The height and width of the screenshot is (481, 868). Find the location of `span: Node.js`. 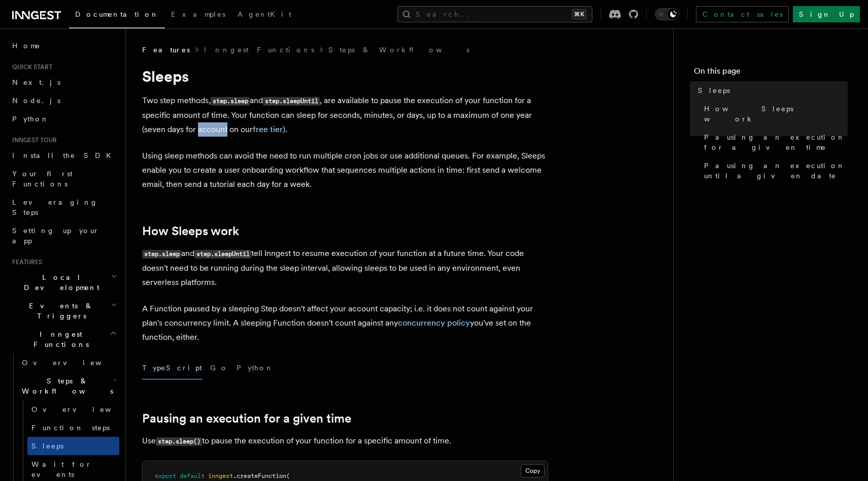

span: Node.js is located at coordinates (36, 100).